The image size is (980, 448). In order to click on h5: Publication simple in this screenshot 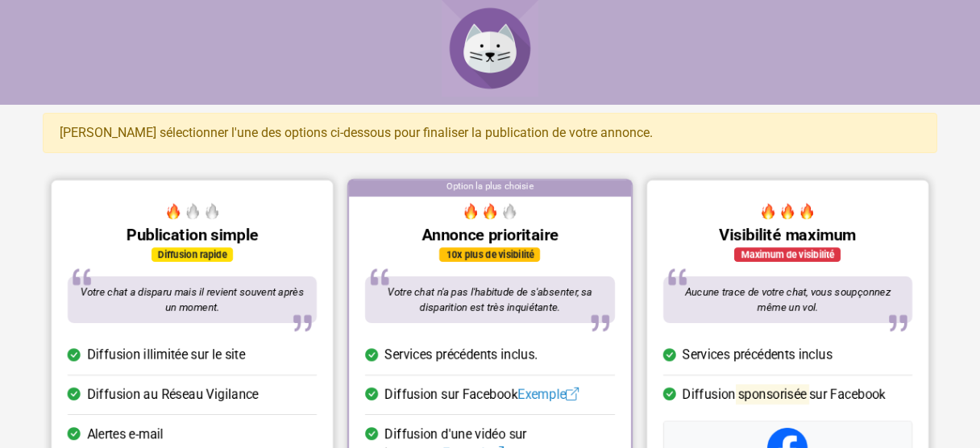, I will do `click(192, 234)`.